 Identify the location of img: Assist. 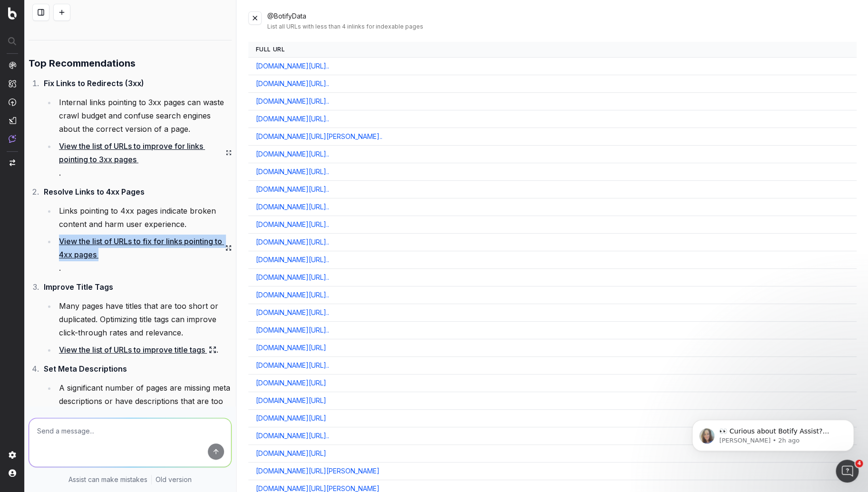
(13, 138).